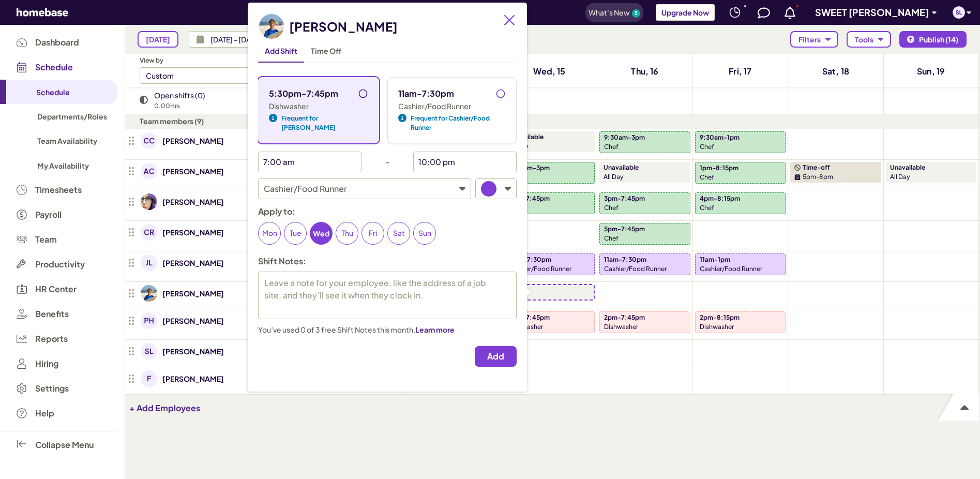 The height and width of the screenshot is (479, 980). I want to click on h4: Sat, 18, so click(836, 72).